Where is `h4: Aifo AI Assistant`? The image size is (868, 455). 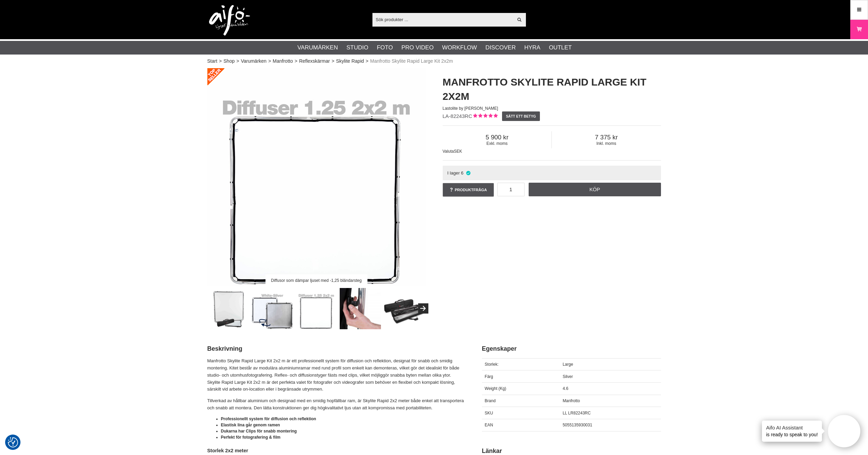
h4: Aifo AI Assistant is located at coordinates (792, 427).